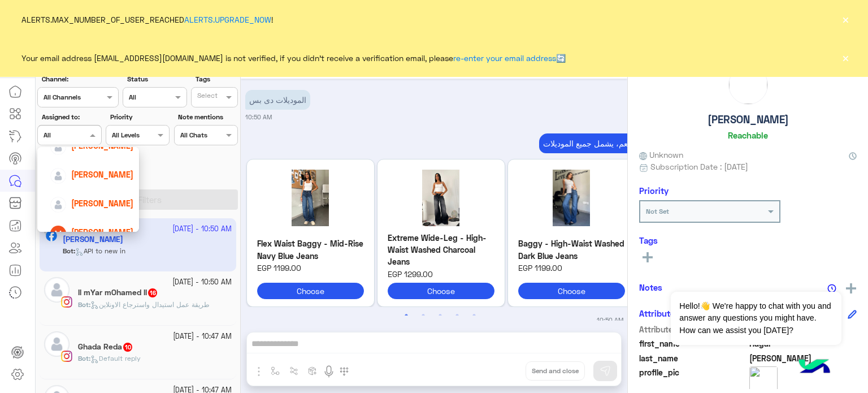  I want to click on span: Unknown, so click(661, 154).